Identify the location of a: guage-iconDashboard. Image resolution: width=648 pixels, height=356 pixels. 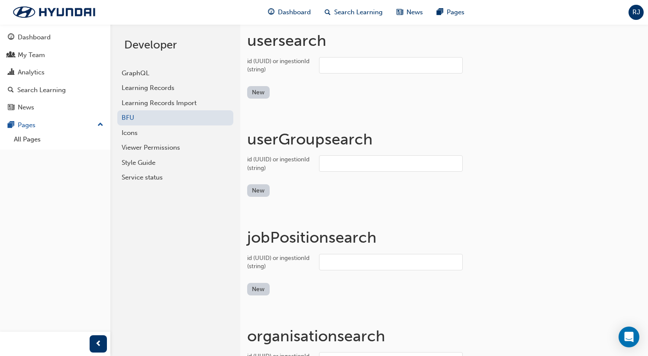
(289, 12).